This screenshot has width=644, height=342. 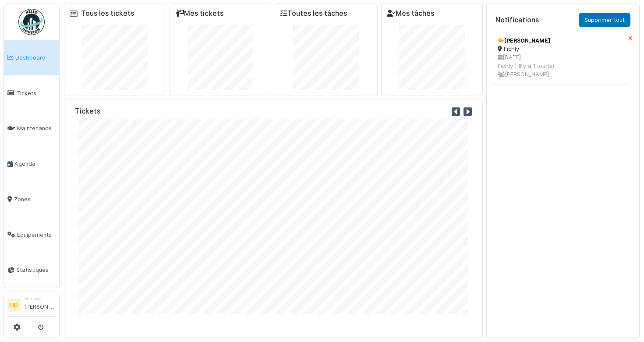 What do you see at coordinates (199, 13) in the screenshot?
I see `a: Mes tickets` at bounding box center [199, 13].